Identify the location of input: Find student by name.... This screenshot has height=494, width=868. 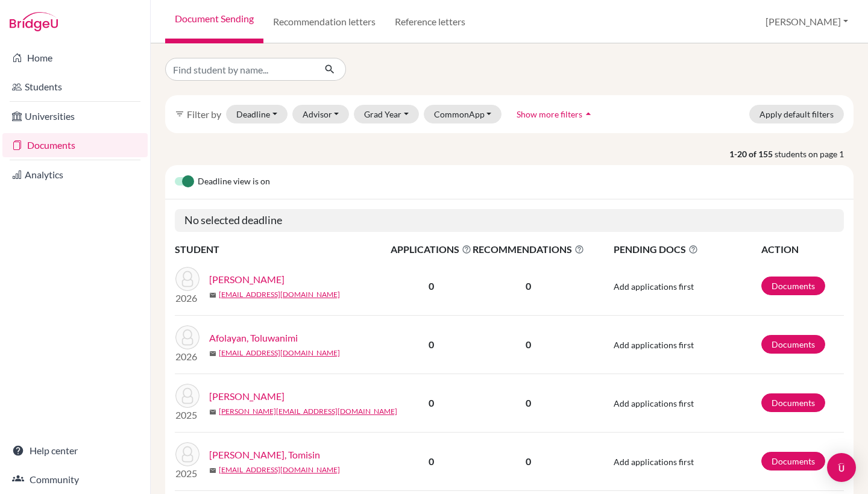
(240, 69).